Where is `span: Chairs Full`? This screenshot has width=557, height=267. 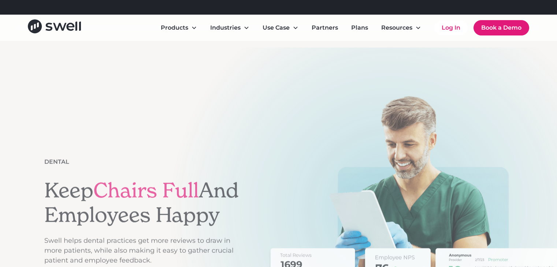 span: Chairs Full is located at coordinates (146, 190).